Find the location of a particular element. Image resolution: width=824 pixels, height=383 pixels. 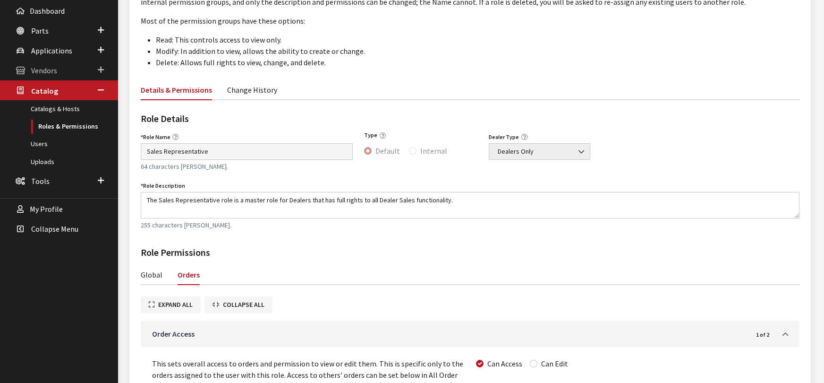

a: Orders is located at coordinates (188, 274).